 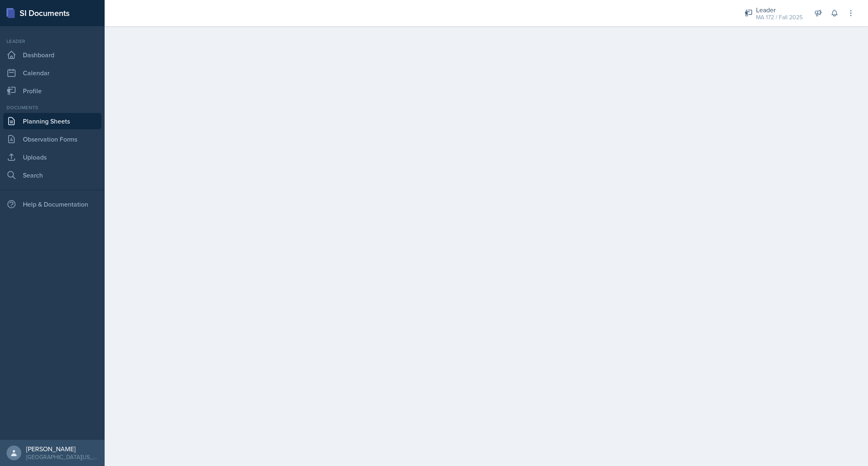 What do you see at coordinates (52, 107) in the screenshot?
I see `div: Documents` at bounding box center [52, 107].